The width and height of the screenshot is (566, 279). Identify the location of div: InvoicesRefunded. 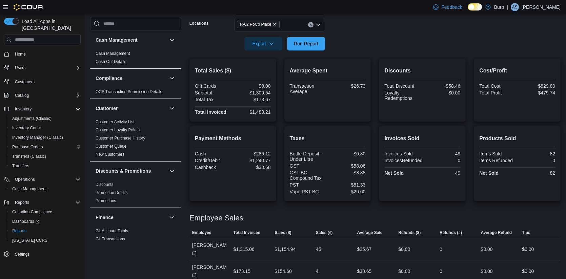
(403, 161).